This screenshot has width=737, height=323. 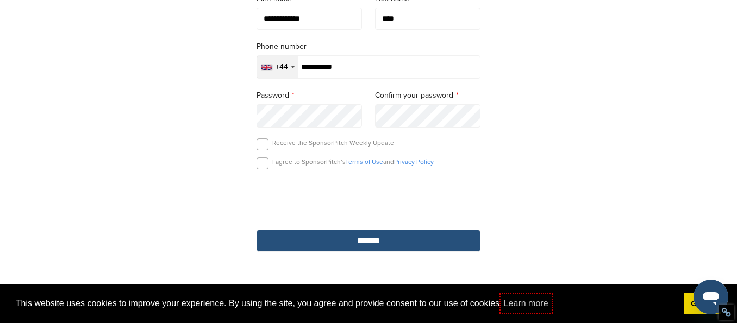 What do you see at coordinates (414, 162) in the screenshot?
I see `a: Privacy Policy` at bounding box center [414, 162].